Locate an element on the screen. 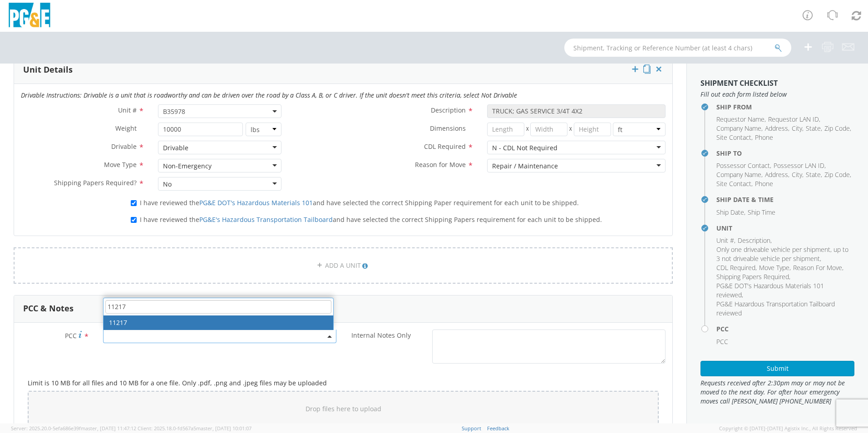 This screenshot has height=433, width=868. span: Client: 2025.18.0-fd567a5 is located at coordinates (194, 429).